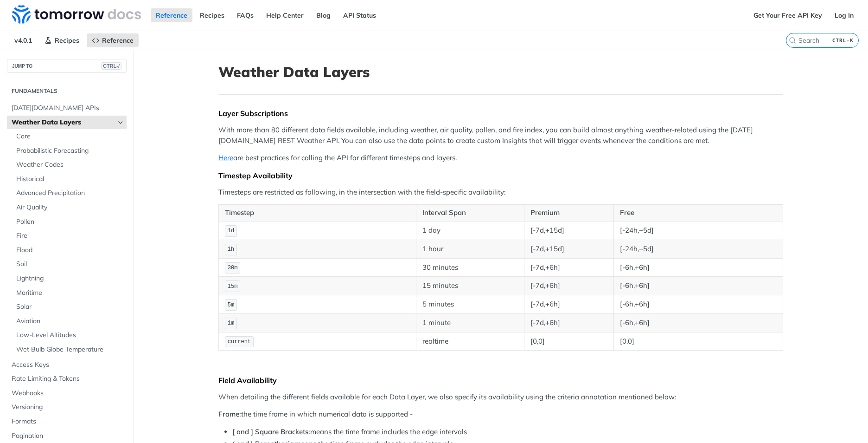  I want to click on span: 30m, so click(232, 268).